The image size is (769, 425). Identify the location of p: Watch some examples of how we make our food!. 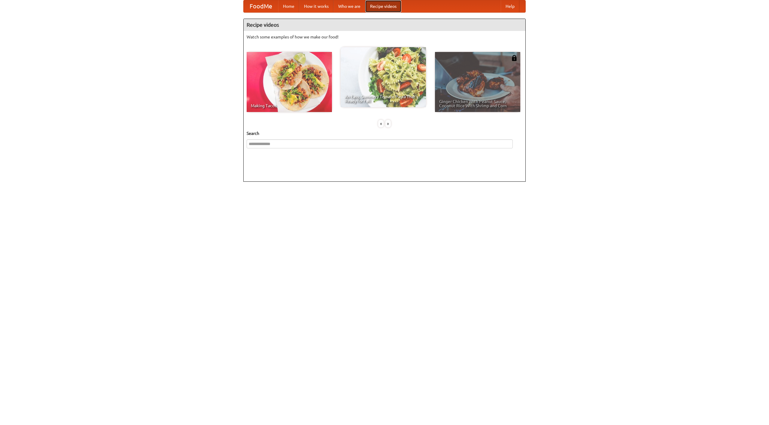
(384, 37).